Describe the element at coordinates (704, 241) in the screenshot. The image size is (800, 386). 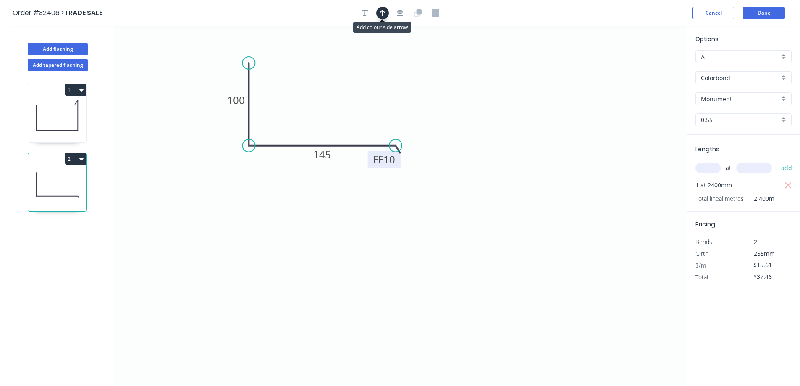
I see `span: Bends` at that location.